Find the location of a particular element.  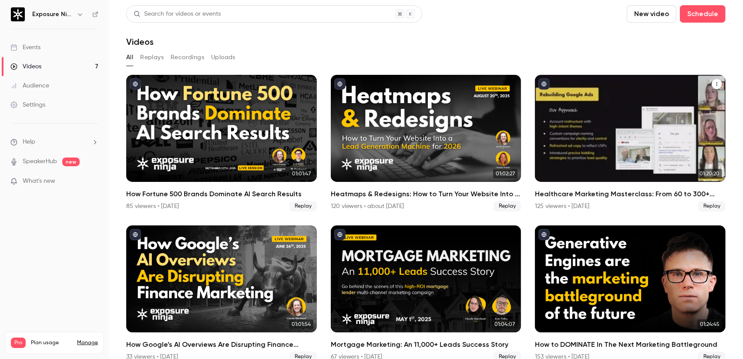

div: Audience is located at coordinates (30, 86).